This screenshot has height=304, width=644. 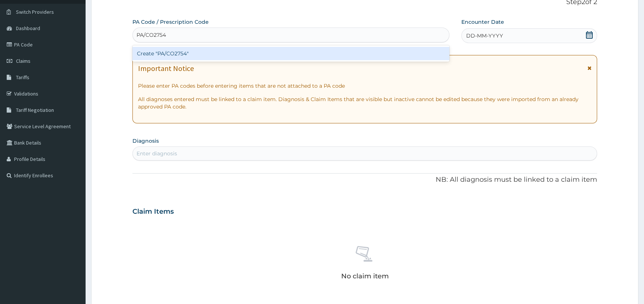 What do you see at coordinates (23, 61) in the screenshot?
I see `span: Claims` at bounding box center [23, 61].